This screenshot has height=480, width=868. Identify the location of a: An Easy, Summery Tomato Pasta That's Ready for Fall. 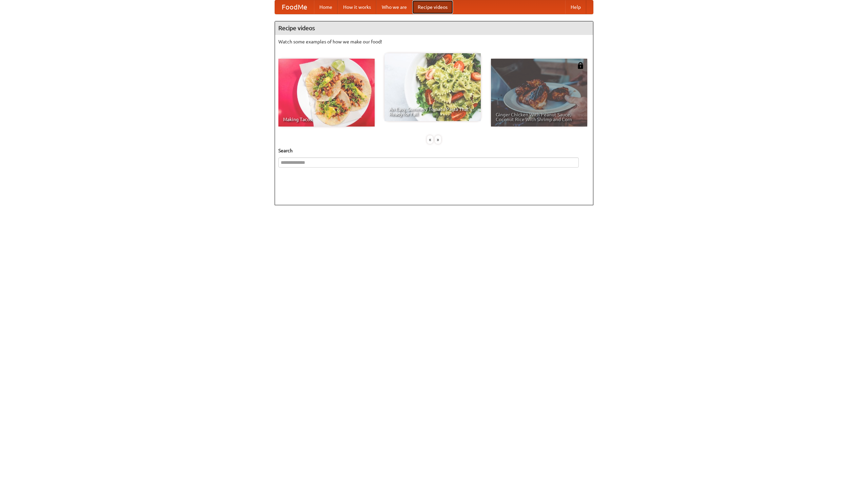
(432, 87).